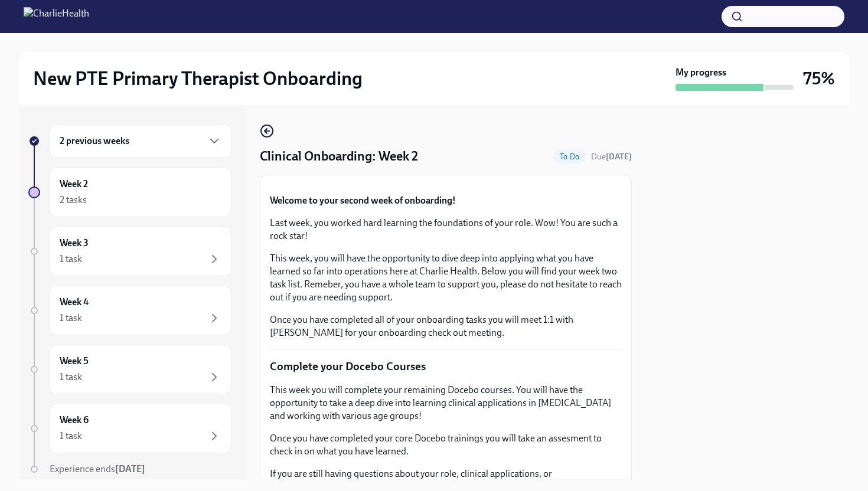 This screenshot has width=868, height=491. What do you see at coordinates (446, 403) in the screenshot?
I see `p: This week you will complete your remaining Docebo courses. You will have the opportunity to take ...` at bounding box center [446, 403].